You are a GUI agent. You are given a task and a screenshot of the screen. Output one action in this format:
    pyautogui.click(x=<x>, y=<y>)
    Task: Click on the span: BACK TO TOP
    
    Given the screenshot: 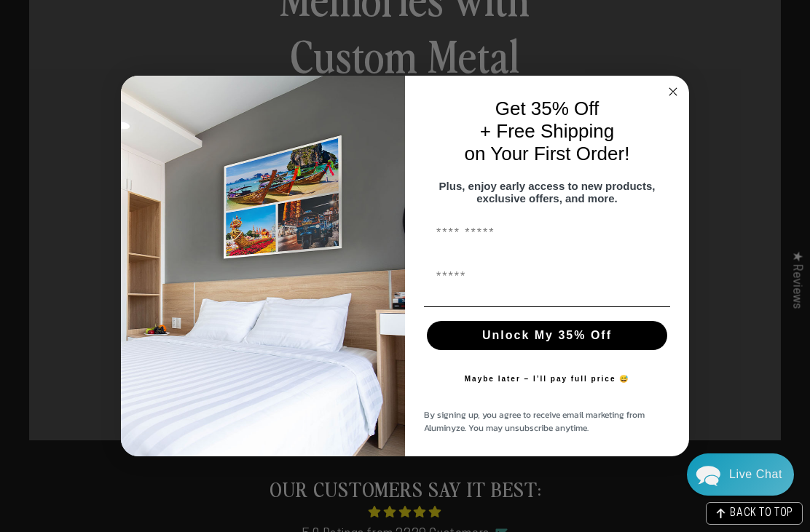 What is the action you would take?
    pyautogui.click(x=761, y=514)
    